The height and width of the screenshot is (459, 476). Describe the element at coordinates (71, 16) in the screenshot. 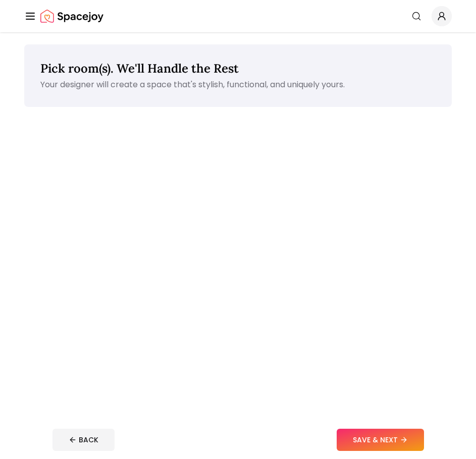

I see `img: Spacejoy Logo` at that location.